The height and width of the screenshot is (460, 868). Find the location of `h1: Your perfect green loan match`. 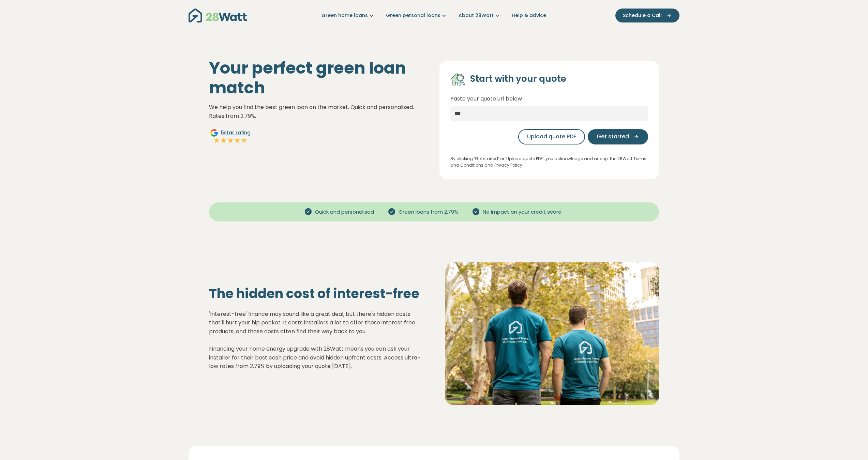

h1: Your perfect green loan match is located at coordinates (319, 78).